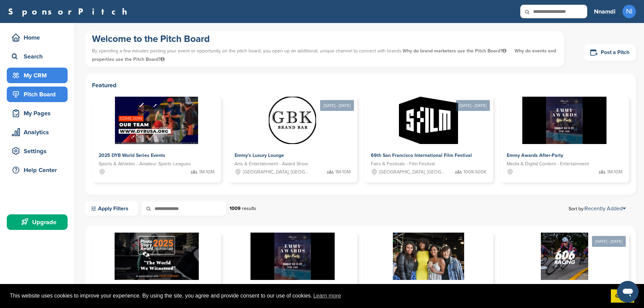 The image size is (644, 308). What do you see at coordinates (259, 155) in the screenshot?
I see `span: Emmy's Luxury Lounge` at bounding box center [259, 155].